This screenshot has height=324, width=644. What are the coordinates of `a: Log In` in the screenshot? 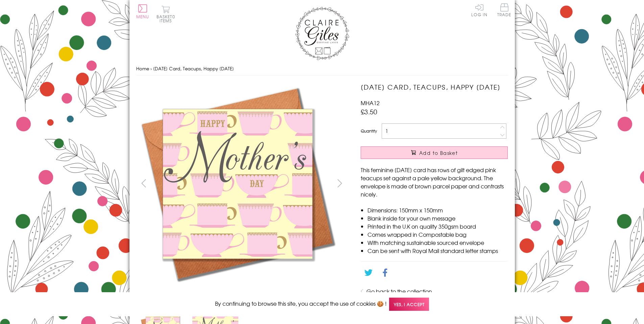 It's located at (480, 10).